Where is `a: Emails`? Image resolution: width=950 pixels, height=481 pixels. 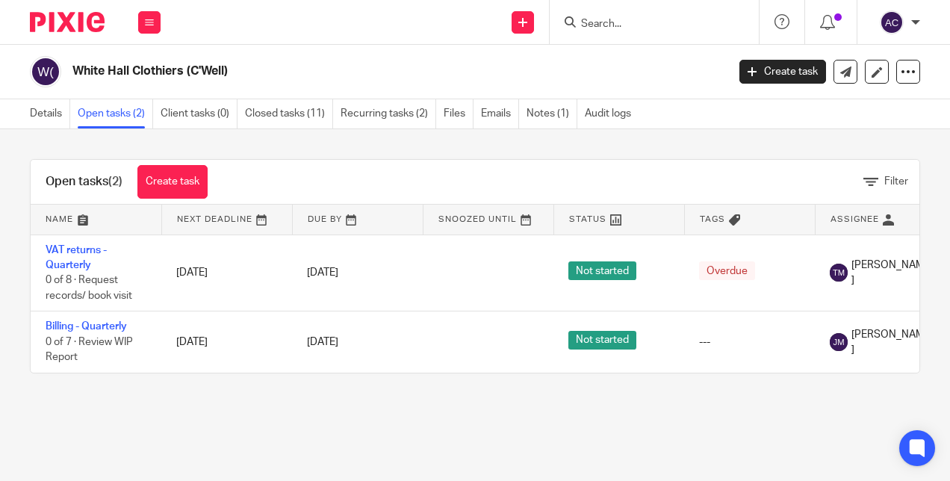
a: Emails is located at coordinates (500, 114).